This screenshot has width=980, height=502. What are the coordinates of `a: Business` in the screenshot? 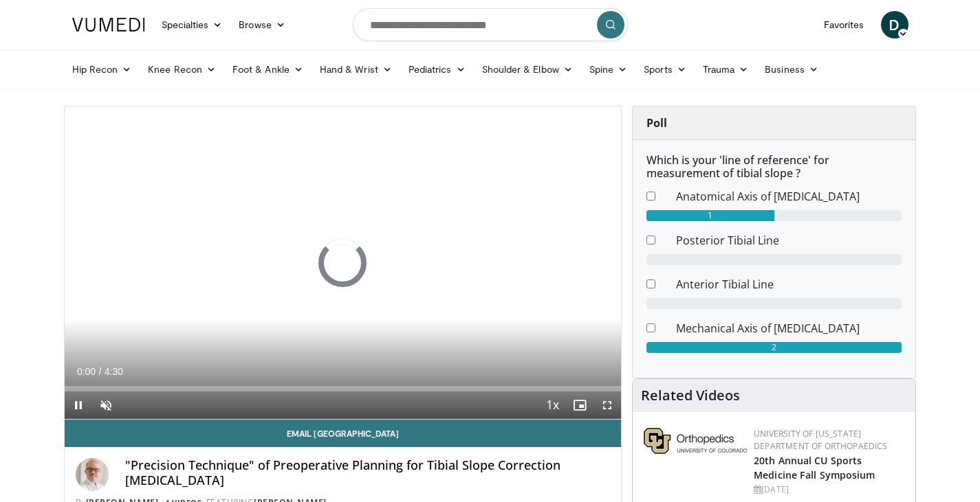 It's located at (791, 69).